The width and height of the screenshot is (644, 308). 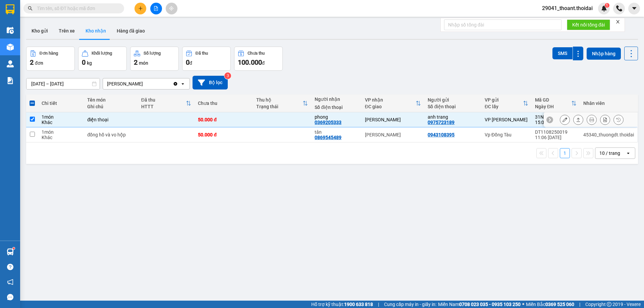 What do you see at coordinates (328, 137) in the screenshot?
I see `div: 0869545489` at bounding box center [328, 137].